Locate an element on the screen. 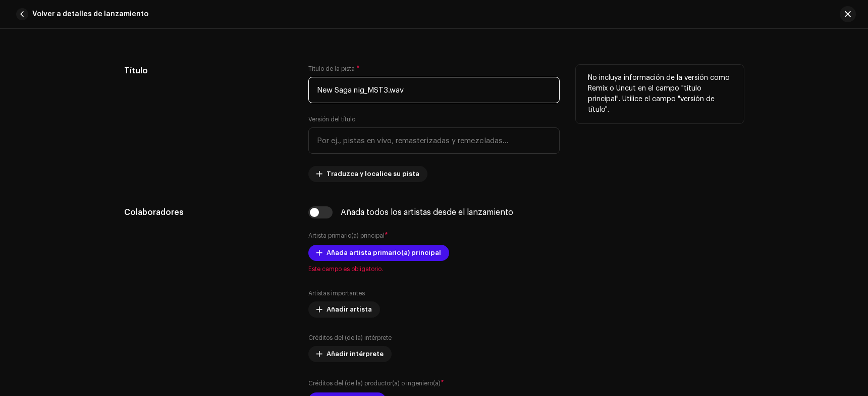  span: Añadir artista is located at coordinates (349, 309).